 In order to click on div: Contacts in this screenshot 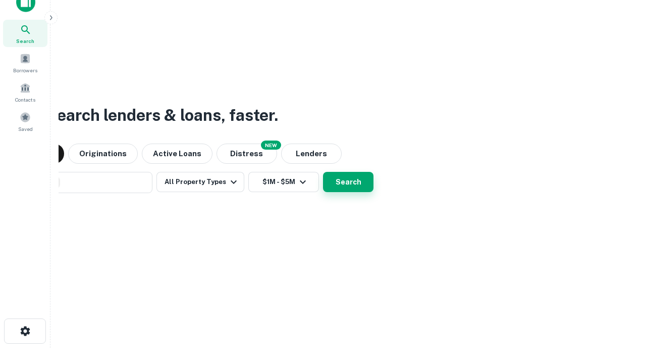, I will do `click(25, 92)`.